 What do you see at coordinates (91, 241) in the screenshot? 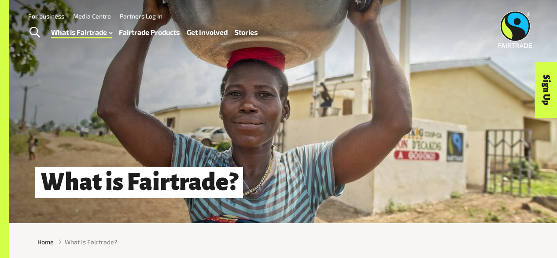
I see `span: What is Fairtrade?` at bounding box center [91, 241].